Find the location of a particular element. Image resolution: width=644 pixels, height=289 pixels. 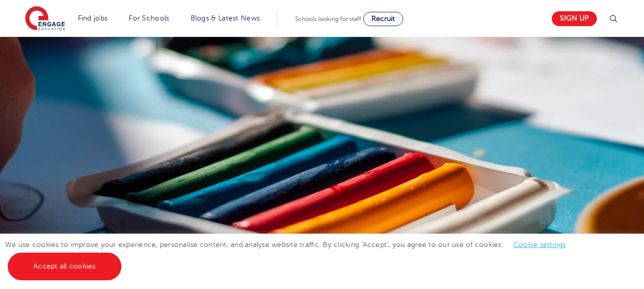

a: Find jobs is located at coordinates (93, 18).